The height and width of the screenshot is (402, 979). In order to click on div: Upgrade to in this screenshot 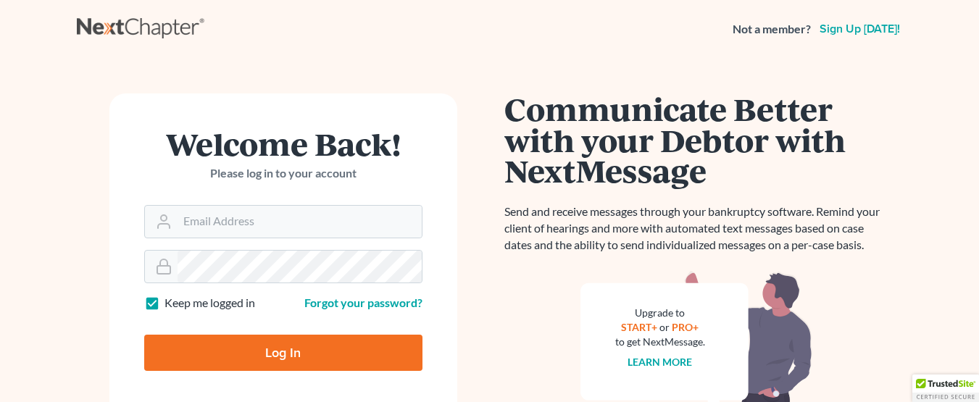, I will do `click(660, 313)`.